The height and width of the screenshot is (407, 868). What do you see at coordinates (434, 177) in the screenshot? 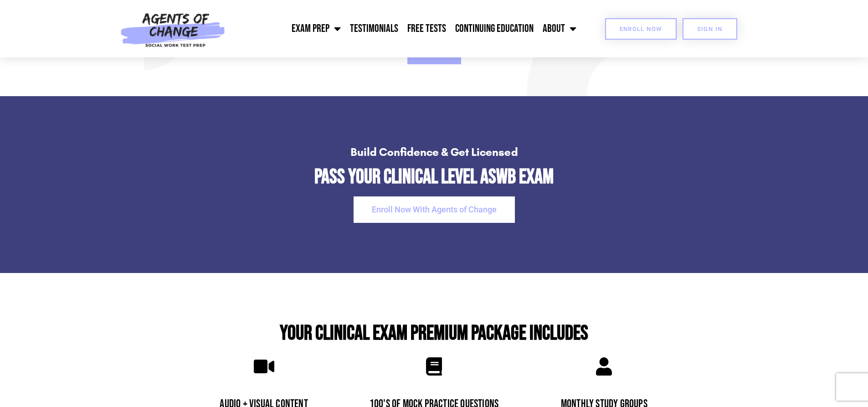
I see `h2: Pass Your Clinical Level ASWB Exam` at bounding box center [434, 177].